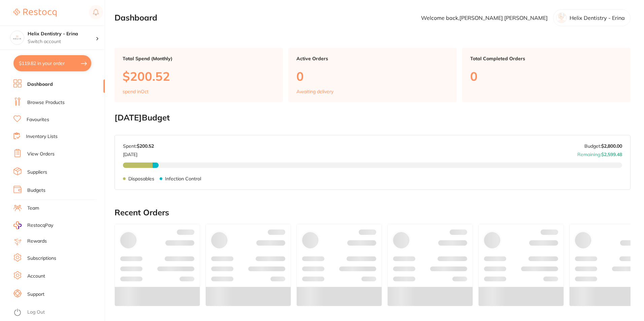  Describe the element at coordinates (145, 146) in the screenshot. I see `strong: $200.52` at that location.